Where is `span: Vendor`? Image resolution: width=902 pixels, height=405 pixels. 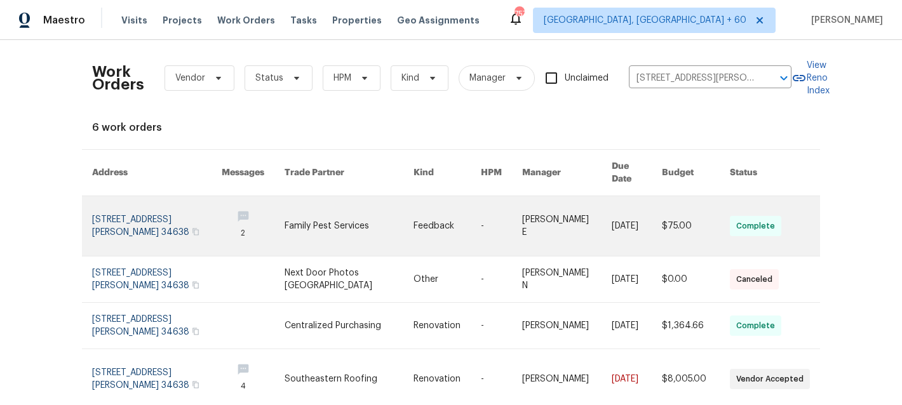
span: Vendor is located at coordinates (190, 78).